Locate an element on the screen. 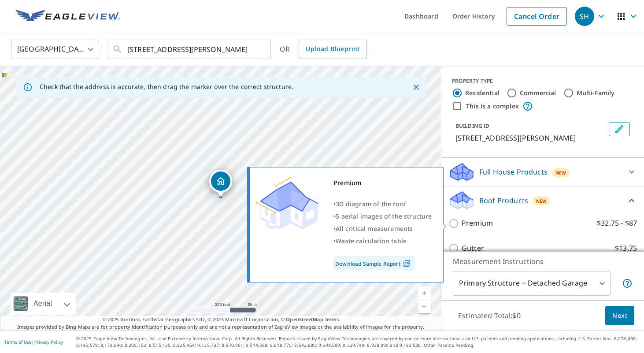  span: All critical measurements is located at coordinates (374, 228).